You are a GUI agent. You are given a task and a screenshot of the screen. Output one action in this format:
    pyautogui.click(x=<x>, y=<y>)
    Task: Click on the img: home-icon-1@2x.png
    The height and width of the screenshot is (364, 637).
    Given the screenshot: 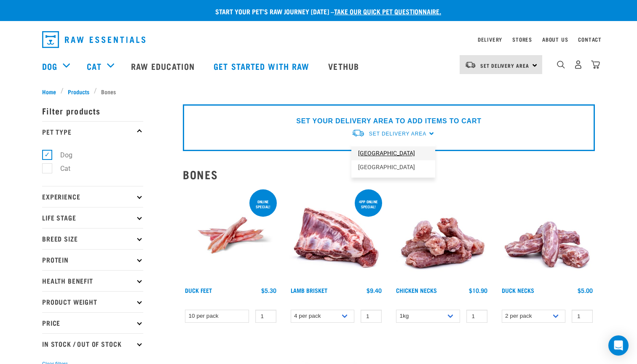 What is the action you would take?
    pyautogui.click(x=561, y=64)
    